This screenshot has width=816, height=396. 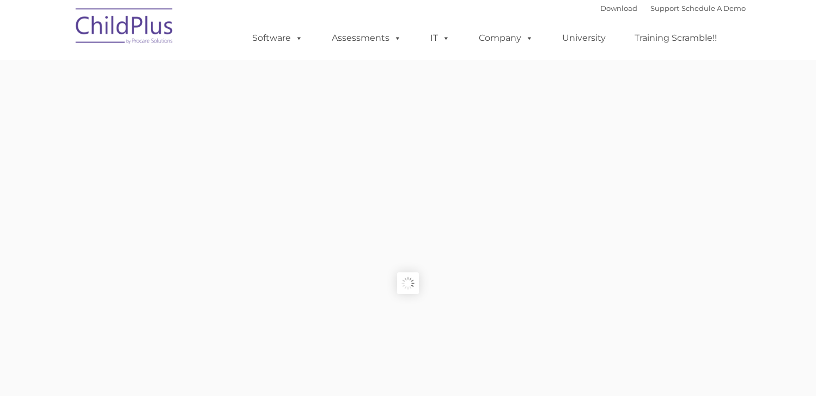 What do you see at coordinates (664, 8) in the screenshot?
I see `a: Support` at bounding box center [664, 8].